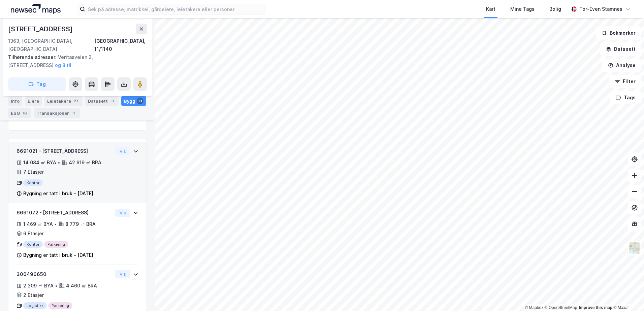  What do you see at coordinates (36, 9) in the screenshot?
I see `img: logo.a4113a55bc3d86da70a041830d287a7e.svg` at bounding box center [36, 9].